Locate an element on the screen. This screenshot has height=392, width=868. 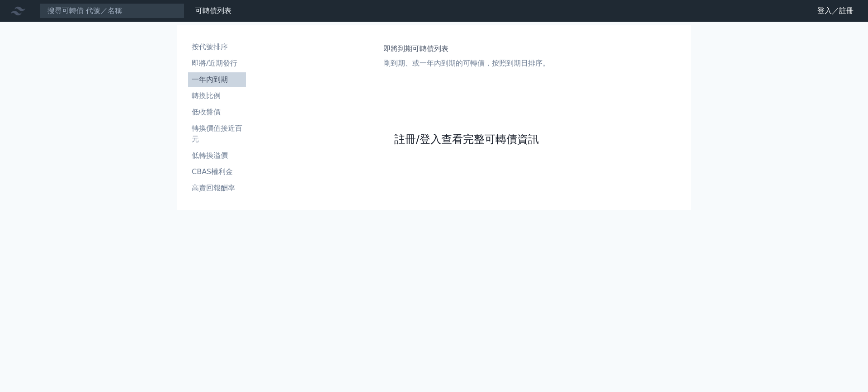
li: 轉換比例 is located at coordinates (217, 96).